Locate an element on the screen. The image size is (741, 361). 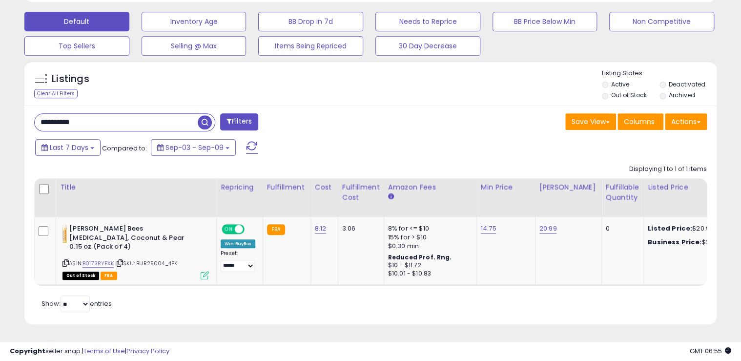
div: ASIN: is located at coordinates (136, 251).